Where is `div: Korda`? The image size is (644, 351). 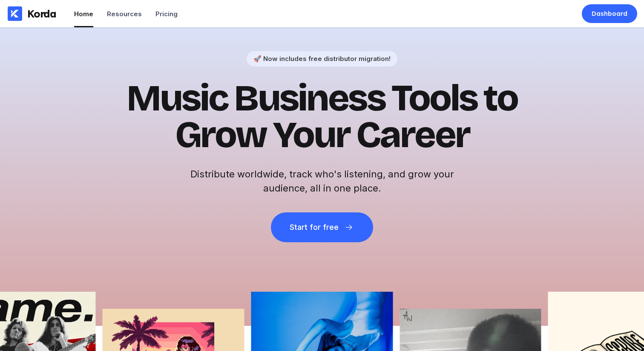
div: Korda is located at coordinates (42, 14).